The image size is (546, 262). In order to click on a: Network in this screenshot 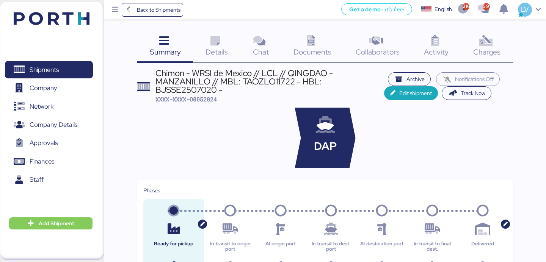, I will do `click(49, 107)`.